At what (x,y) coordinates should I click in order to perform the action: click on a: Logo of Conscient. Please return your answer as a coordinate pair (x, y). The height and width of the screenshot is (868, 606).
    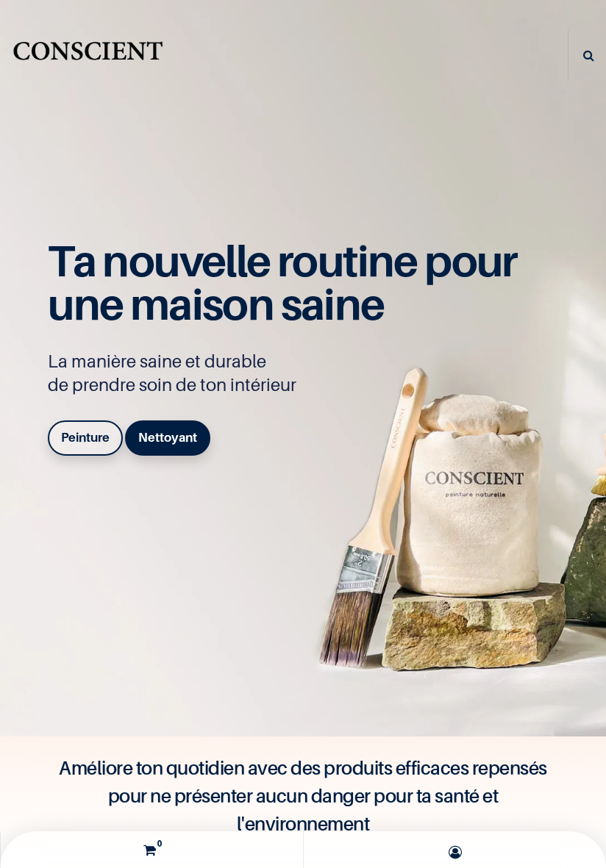
    Looking at the image, I should click on (88, 55).